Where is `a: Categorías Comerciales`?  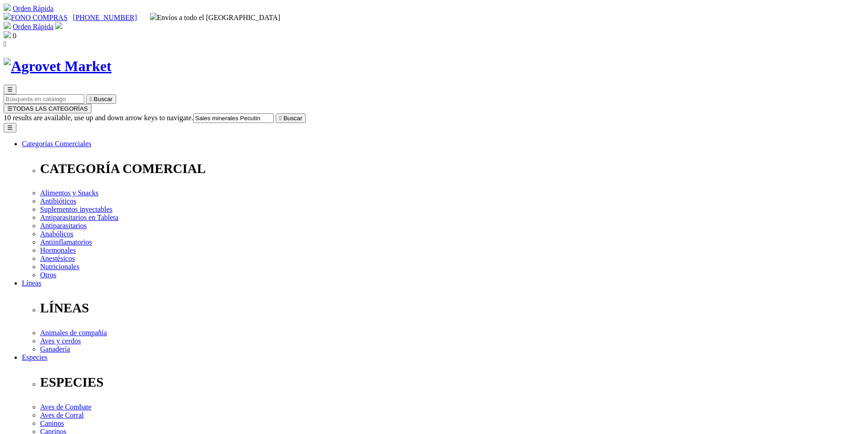 a: Categorías Comerciales is located at coordinates (57, 143).